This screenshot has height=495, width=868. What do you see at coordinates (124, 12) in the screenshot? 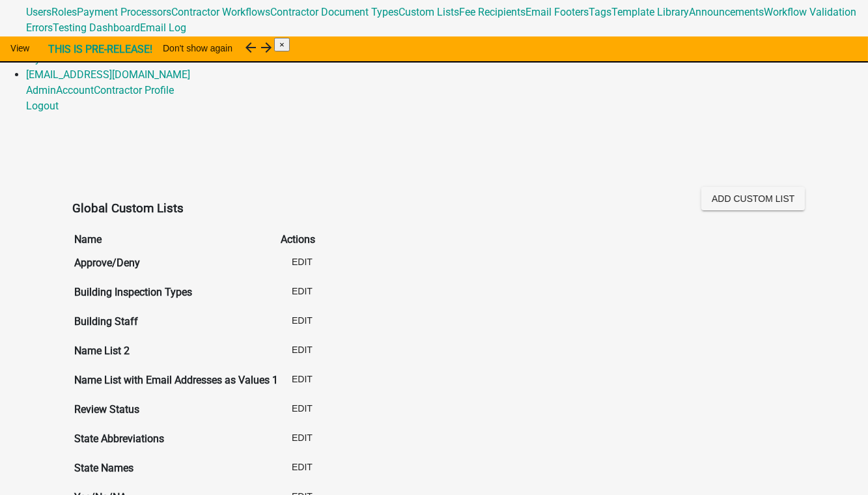
I see `a: Payment Processors` at bounding box center [124, 12].